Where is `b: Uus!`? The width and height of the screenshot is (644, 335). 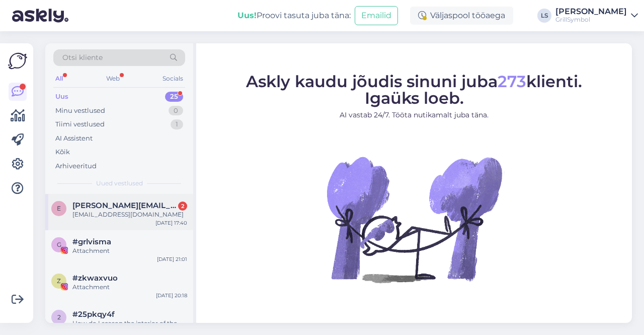
b: Uus! is located at coordinates (247, 15).